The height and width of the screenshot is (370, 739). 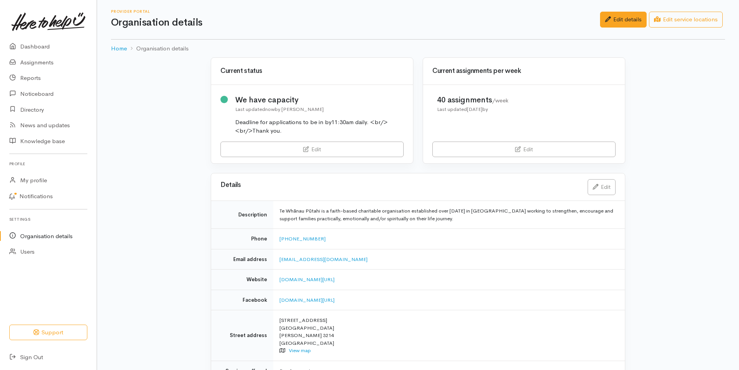 I want to click on a: Edit details, so click(x=623, y=19).